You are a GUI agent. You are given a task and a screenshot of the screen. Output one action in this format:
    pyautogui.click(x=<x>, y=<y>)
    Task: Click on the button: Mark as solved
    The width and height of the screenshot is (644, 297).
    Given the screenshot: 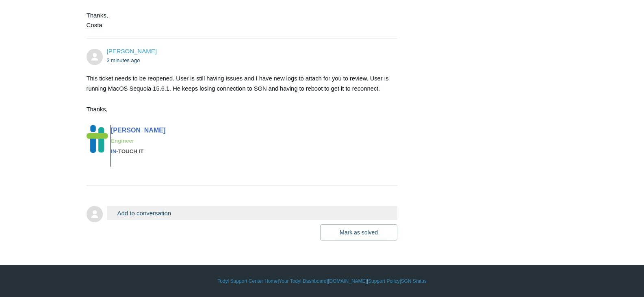 What is the action you would take?
    pyautogui.click(x=359, y=232)
    